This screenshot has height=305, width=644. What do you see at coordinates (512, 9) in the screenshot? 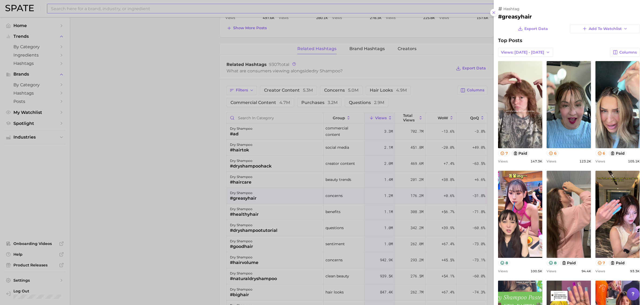
I see `span: hashtag` at bounding box center [512, 9].